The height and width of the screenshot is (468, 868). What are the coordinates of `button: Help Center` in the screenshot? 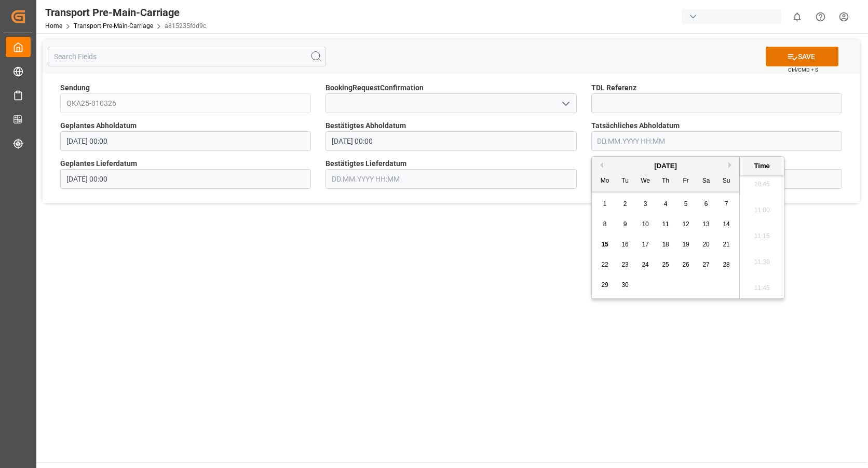 It's located at (821, 17).